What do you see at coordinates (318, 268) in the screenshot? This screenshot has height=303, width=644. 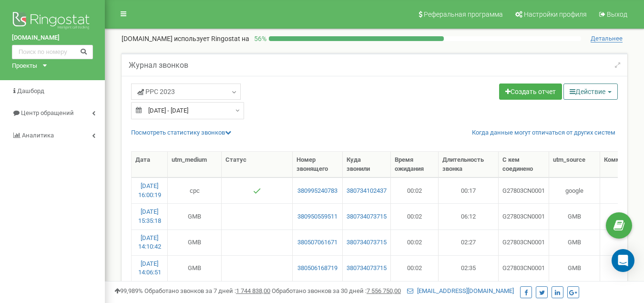 I see `a: 380506168719` at bounding box center [318, 268].